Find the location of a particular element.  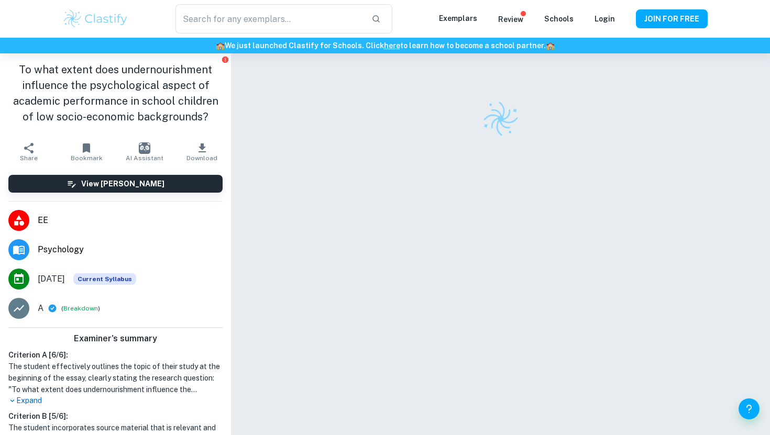

a: here is located at coordinates (392, 46).